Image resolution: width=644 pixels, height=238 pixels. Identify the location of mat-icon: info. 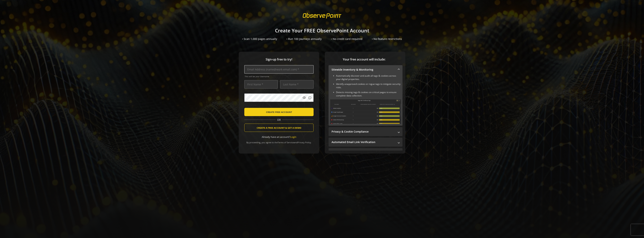
(310, 98).